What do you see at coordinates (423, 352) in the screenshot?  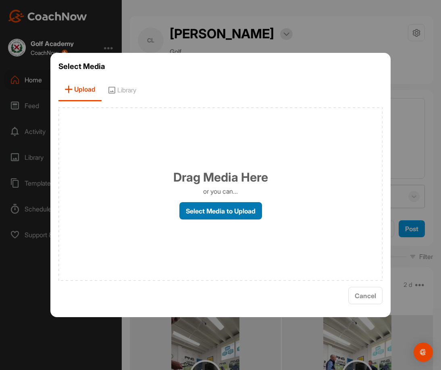 I see `div: Open Intercom Messenger` at bounding box center [423, 352].